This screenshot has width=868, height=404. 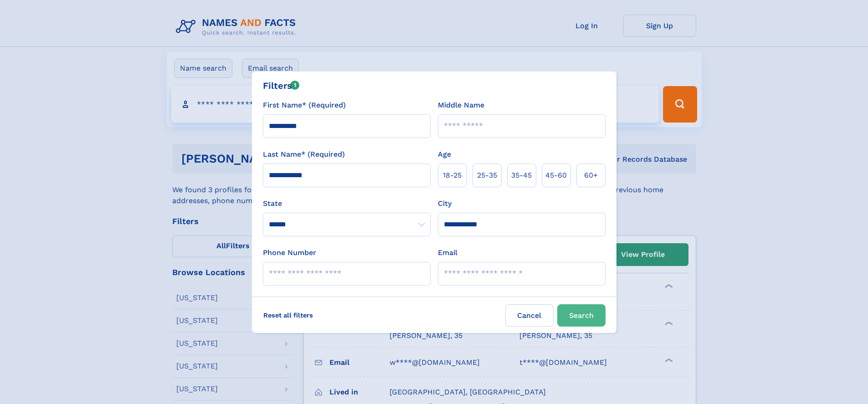 I want to click on label: Phone Number, so click(x=290, y=253).